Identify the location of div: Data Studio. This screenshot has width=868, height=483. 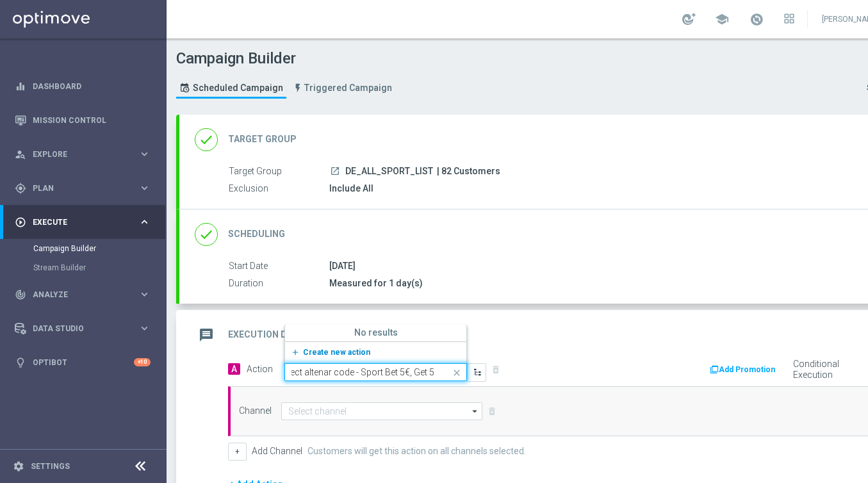
(76, 329).